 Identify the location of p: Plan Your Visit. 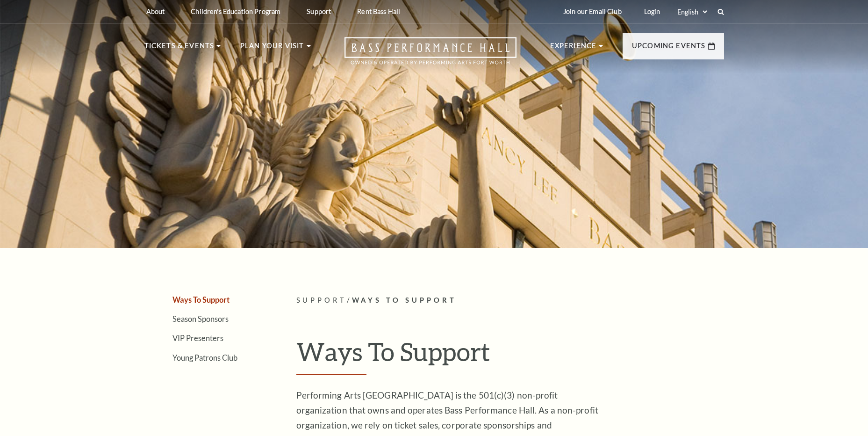
(272, 49).